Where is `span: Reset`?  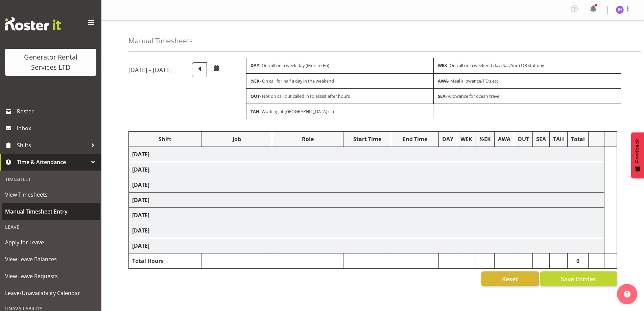 span: Reset is located at coordinates (510, 279).